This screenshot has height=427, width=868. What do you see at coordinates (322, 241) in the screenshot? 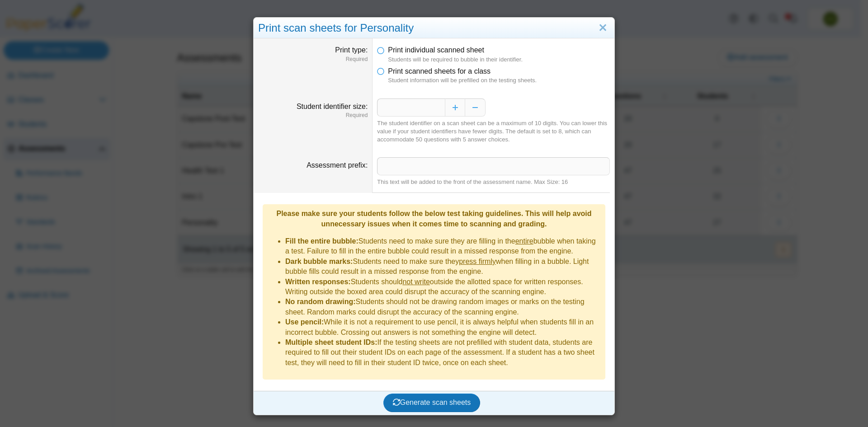
I see `b: Fill the entire bubble:` at bounding box center [322, 241].